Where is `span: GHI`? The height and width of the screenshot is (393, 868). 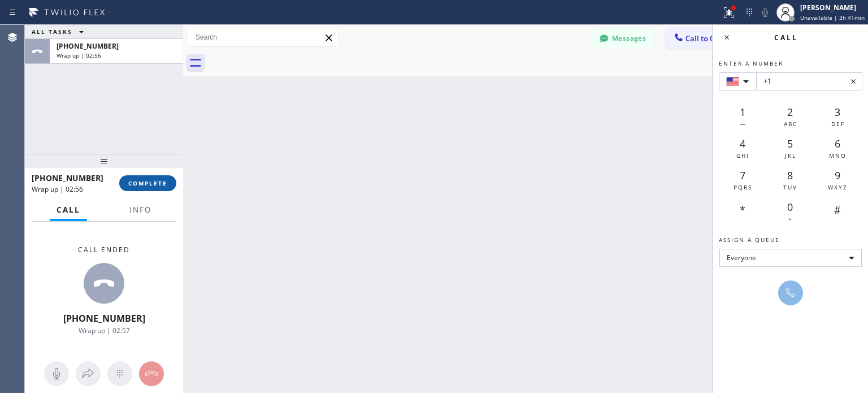 span: GHI is located at coordinates (743, 155).